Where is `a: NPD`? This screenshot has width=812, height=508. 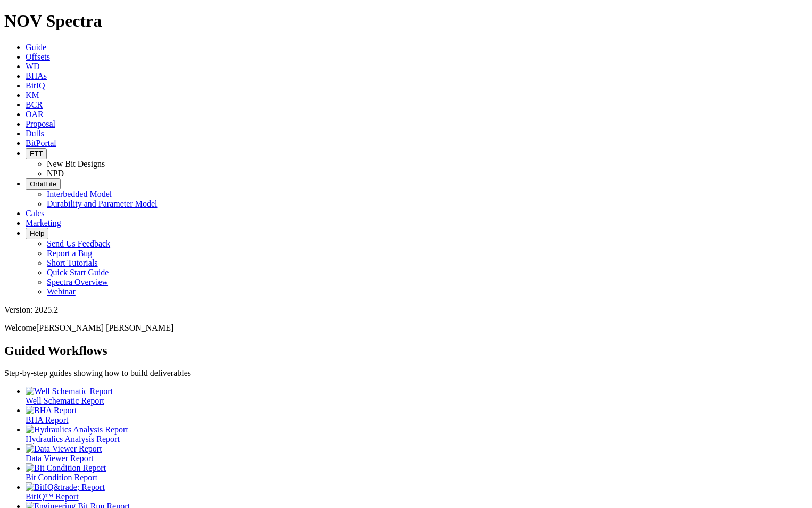
a: NPD is located at coordinates (55, 173).